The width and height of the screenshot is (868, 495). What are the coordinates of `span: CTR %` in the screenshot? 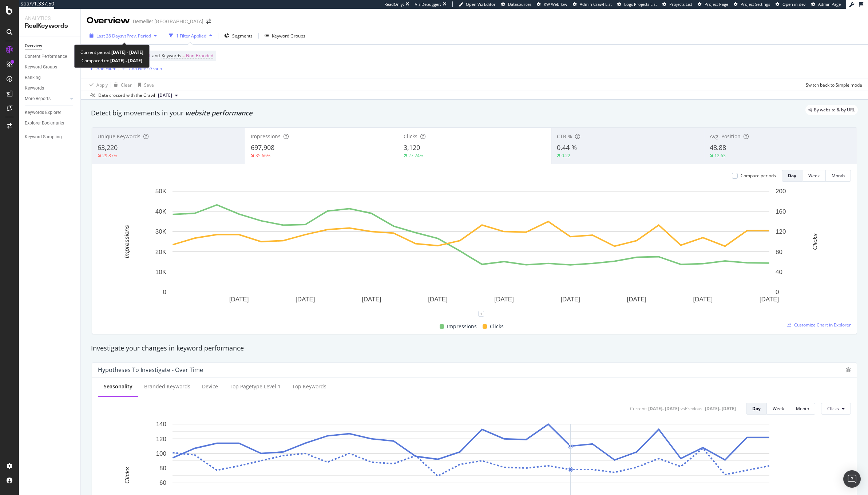 It's located at (565, 137).